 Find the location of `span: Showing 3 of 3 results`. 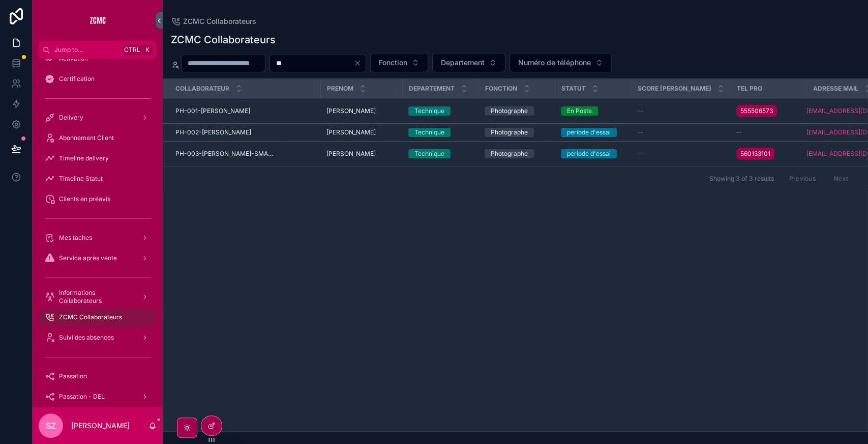

span: Showing 3 of 3 results is located at coordinates (741, 178).